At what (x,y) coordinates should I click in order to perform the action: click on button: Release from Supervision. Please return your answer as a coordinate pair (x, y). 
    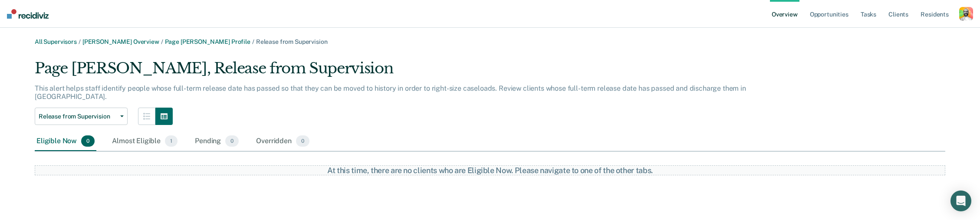
    Looking at the image, I should click on (81, 116).